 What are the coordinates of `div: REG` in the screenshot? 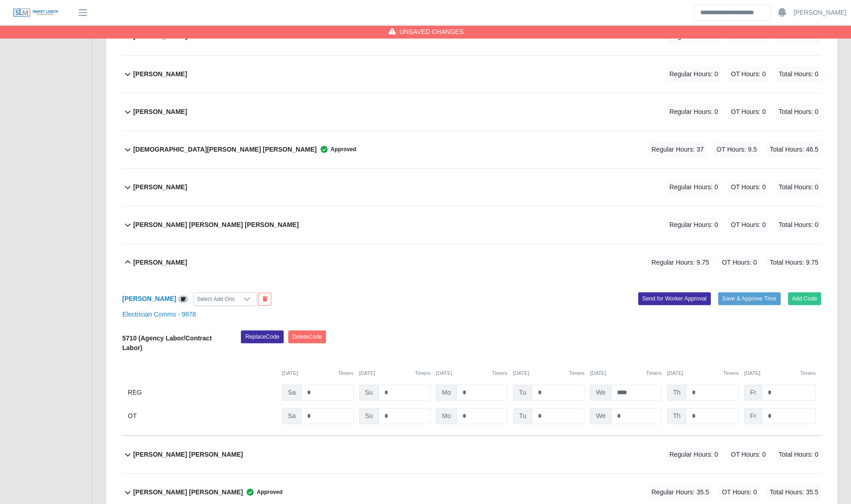 It's located at (201, 392).